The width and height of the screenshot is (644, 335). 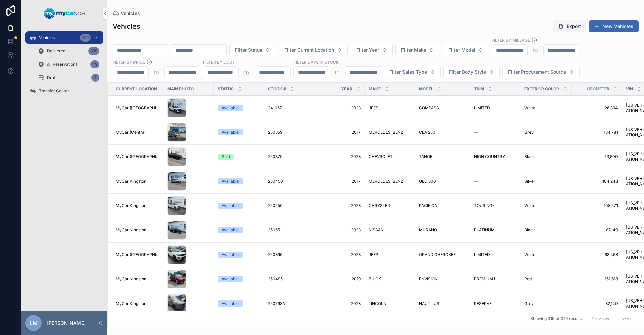 I want to click on a: 250551, so click(x=289, y=230).